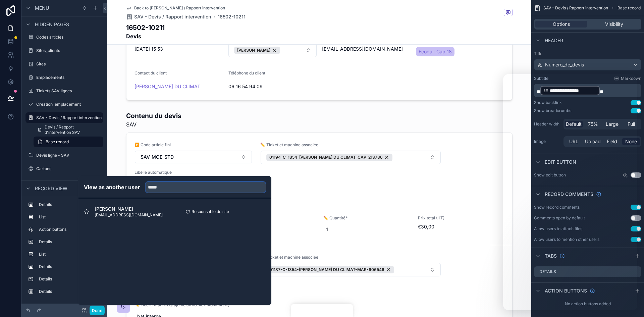 This screenshot has height=317, width=644. I want to click on label: Devis ligne - SAV, so click(69, 155).